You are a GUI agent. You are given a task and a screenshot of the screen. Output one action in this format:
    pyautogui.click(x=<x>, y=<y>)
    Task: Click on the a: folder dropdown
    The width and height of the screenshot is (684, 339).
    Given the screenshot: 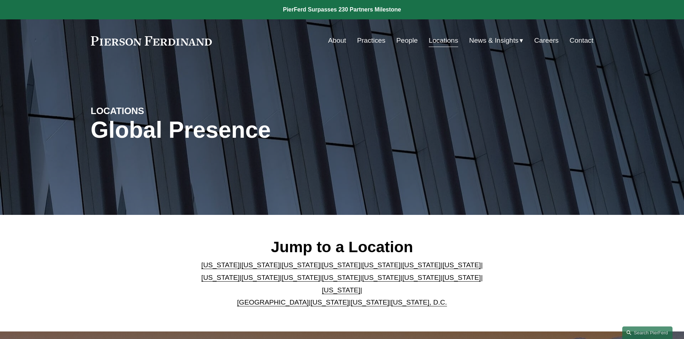 What is the action you would take?
    pyautogui.click(x=496, y=41)
    